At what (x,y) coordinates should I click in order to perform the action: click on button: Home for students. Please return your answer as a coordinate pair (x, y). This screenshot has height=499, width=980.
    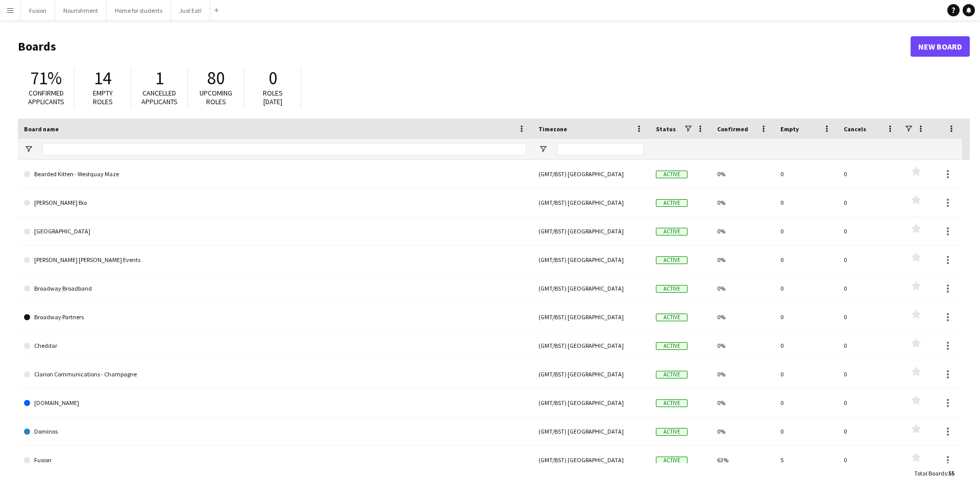
    Looking at the image, I should click on (139, 10).